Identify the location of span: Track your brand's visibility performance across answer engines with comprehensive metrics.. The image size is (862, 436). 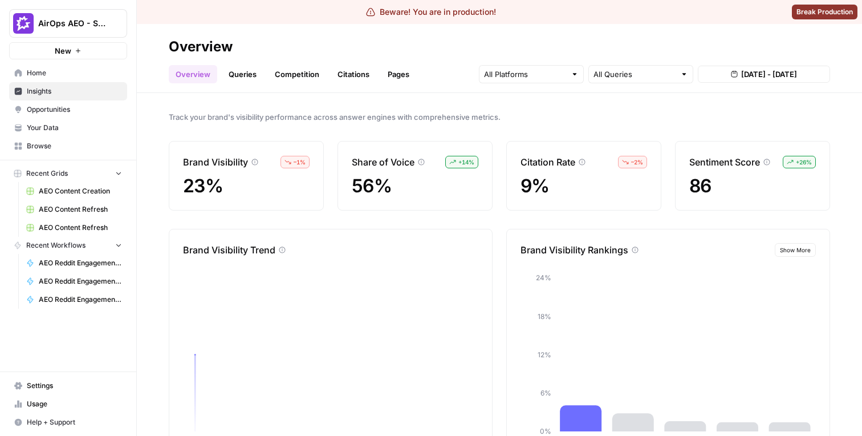
(500, 117).